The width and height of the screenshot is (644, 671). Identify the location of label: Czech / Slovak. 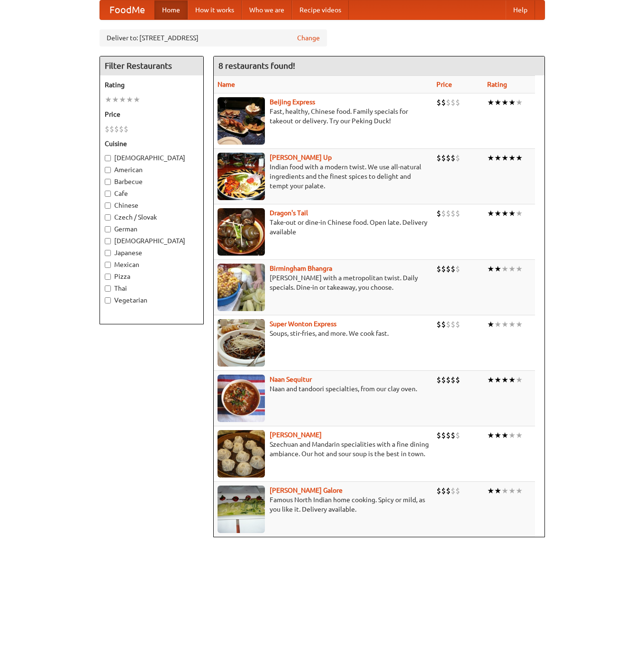
(151, 217).